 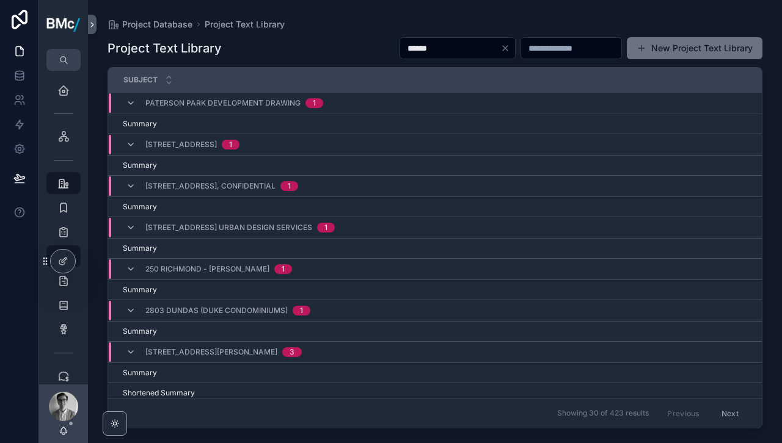 I want to click on button: Clear, so click(x=508, y=48).